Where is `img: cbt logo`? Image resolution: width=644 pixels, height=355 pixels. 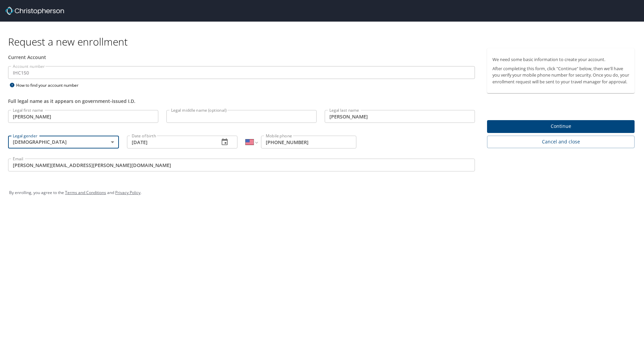
img: cbt logo is located at coordinates (35, 11).